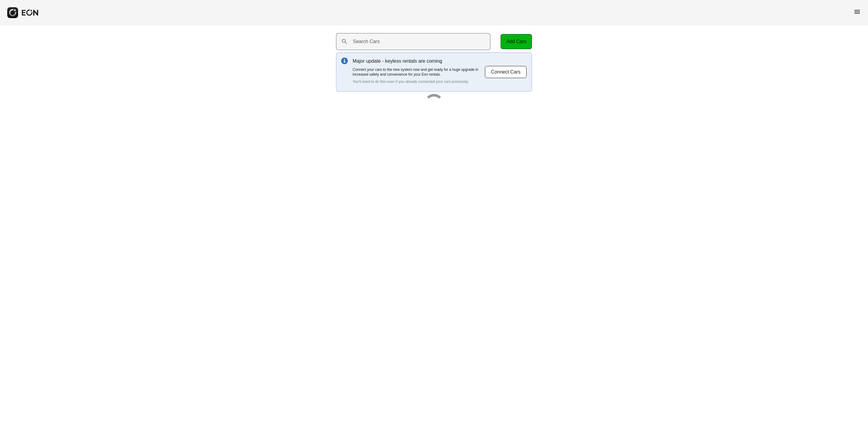 The height and width of the screenshot is (427, 868). What do you see at coordinates (506, 72) in the screenshot?
I see `button: Connect Cars` at bounding box center [506, 72].